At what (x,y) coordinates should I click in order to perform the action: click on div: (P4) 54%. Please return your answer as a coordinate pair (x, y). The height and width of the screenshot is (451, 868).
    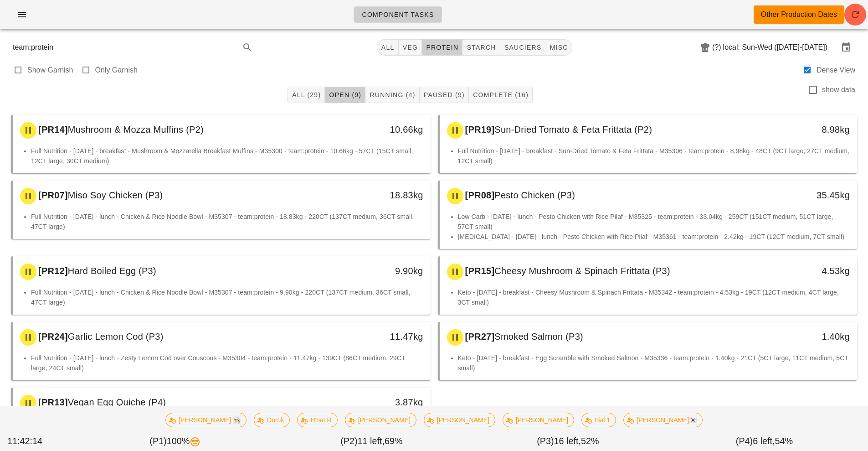
    Looking at the image, I should click on (764, 441).